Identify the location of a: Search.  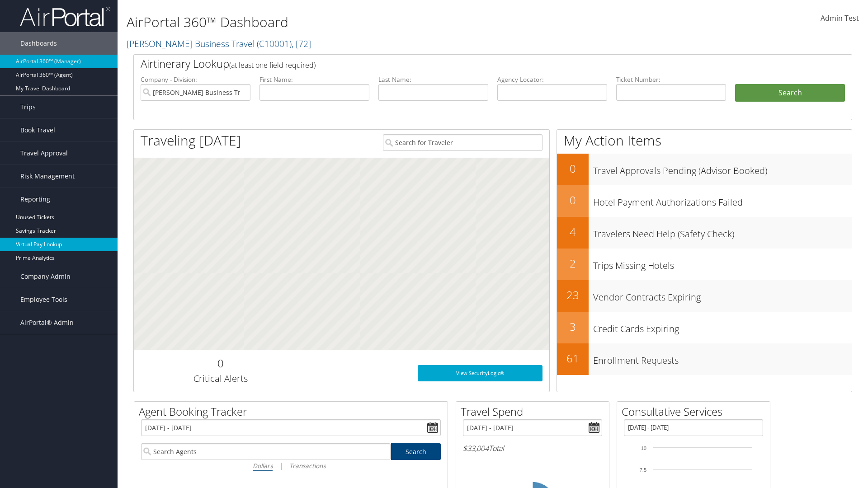
(416, 451).